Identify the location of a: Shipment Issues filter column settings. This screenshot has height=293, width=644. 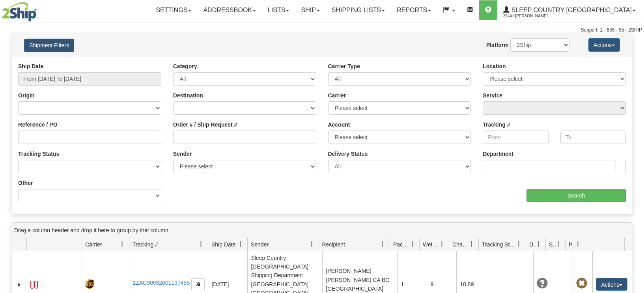
(559, 244).